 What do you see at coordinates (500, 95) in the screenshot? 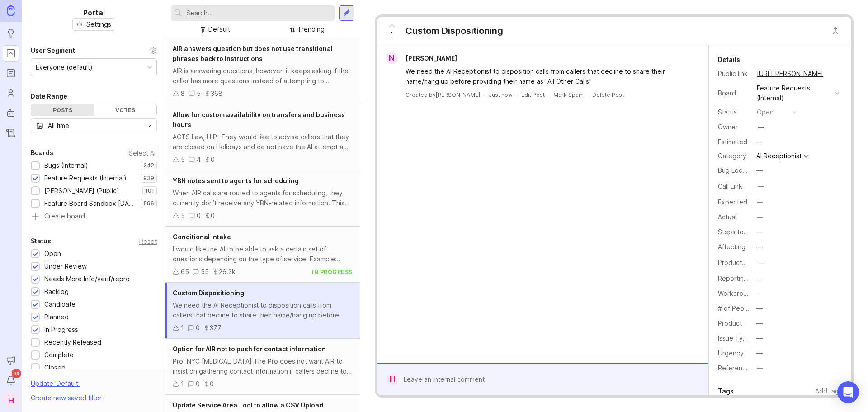
I see `a: Just now` at bounding box center [500, 95].